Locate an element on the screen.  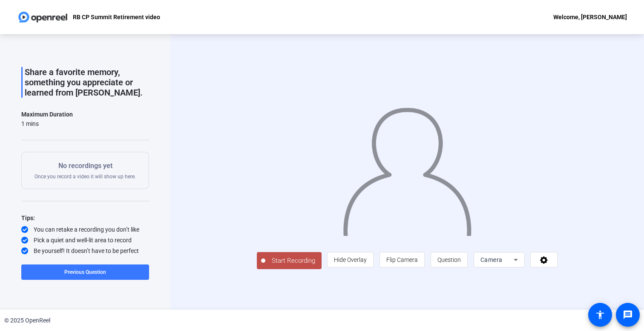
img: OpenReel logo is located at coordinates (42, 17).